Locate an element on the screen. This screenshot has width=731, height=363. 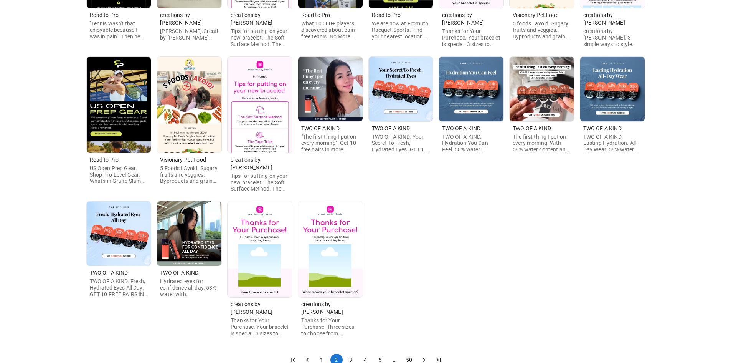
span: "Tennis wasn't that enjoyable because I was in pain". Then he tried RTP. Ultragrip V2 Ankle Socks... is located at coordinates (119, 56).